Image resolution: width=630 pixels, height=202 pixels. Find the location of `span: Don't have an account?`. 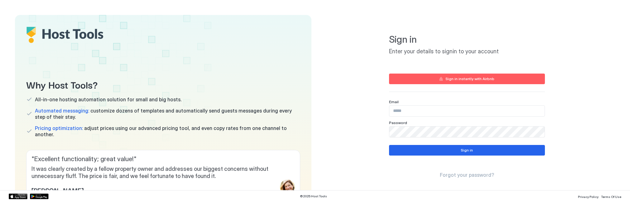

span: Don't have an account? is located at coordinates (467, 193).